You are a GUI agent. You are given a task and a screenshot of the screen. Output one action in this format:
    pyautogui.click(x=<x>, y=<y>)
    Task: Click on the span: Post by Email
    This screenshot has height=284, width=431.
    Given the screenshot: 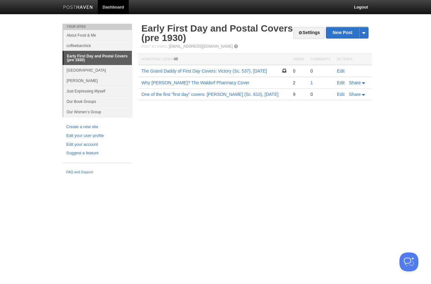 What is the action you would take?
    pyautogui.click(x=154, y=46)
    